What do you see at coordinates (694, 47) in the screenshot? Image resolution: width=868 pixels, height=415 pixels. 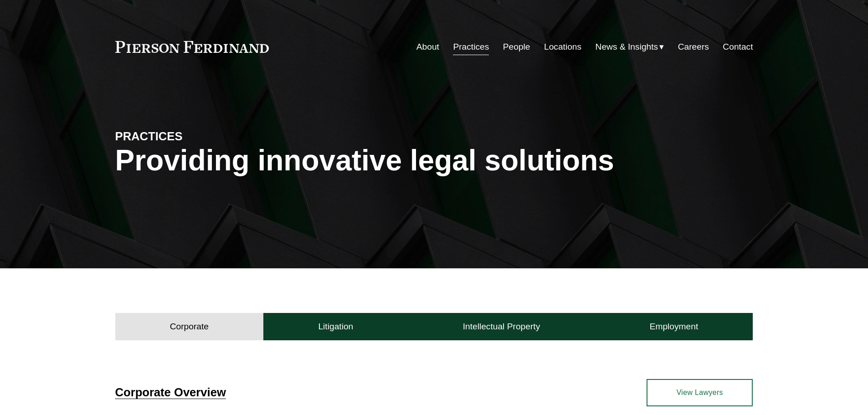 I see `a: Careers` at bounding box center [694, 47].